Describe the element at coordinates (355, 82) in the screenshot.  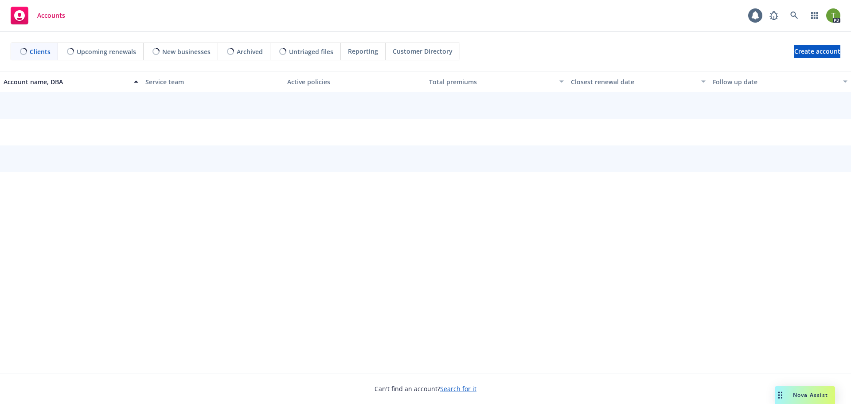
I see `div: Active policies` at that location.